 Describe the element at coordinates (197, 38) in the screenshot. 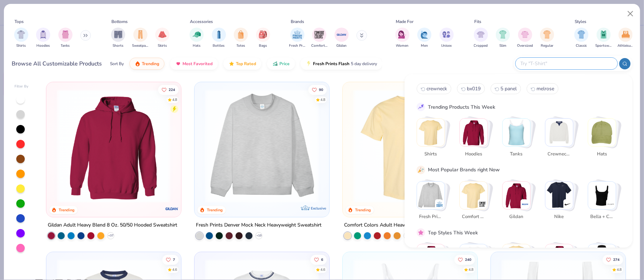

I see `div: filter for Hats` at that location.